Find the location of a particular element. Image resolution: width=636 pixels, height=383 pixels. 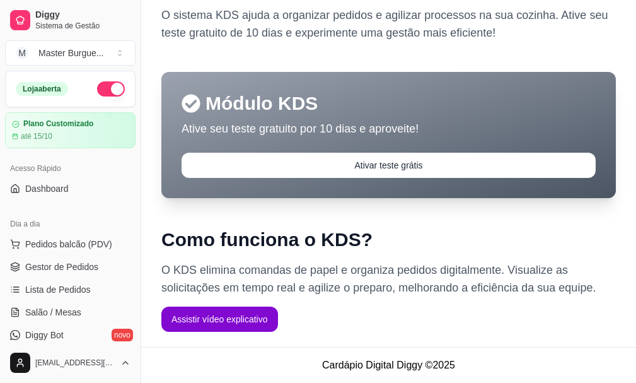

a: Dashboard is located at coordinates (70, 188).